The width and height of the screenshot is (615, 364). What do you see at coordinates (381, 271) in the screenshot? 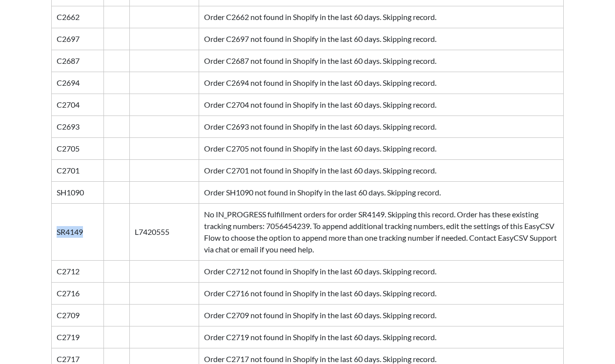
I see `td: Order C2712 not found in Shopify in the last 60 days. Skipping record.` at bounding box center [381, 271].